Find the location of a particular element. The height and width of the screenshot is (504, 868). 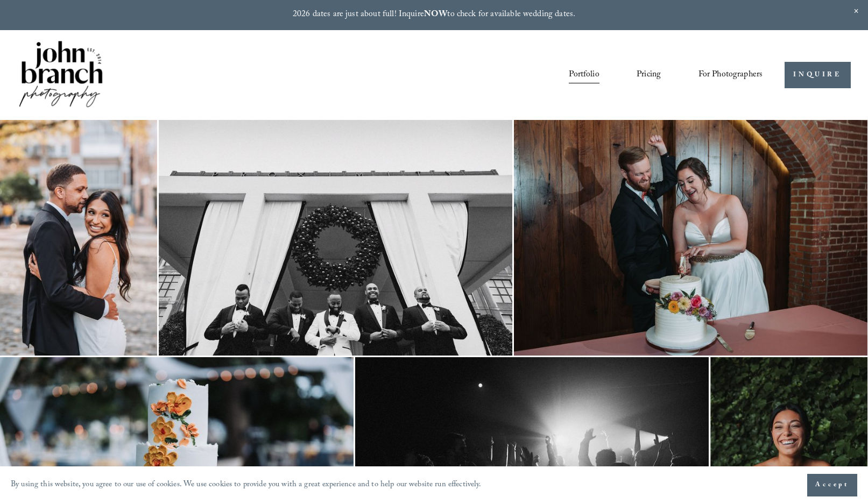

p: By using this website, you agree to our use of cookies. We use cookies to provide you with a grea... is located at coordinates (246, 485).